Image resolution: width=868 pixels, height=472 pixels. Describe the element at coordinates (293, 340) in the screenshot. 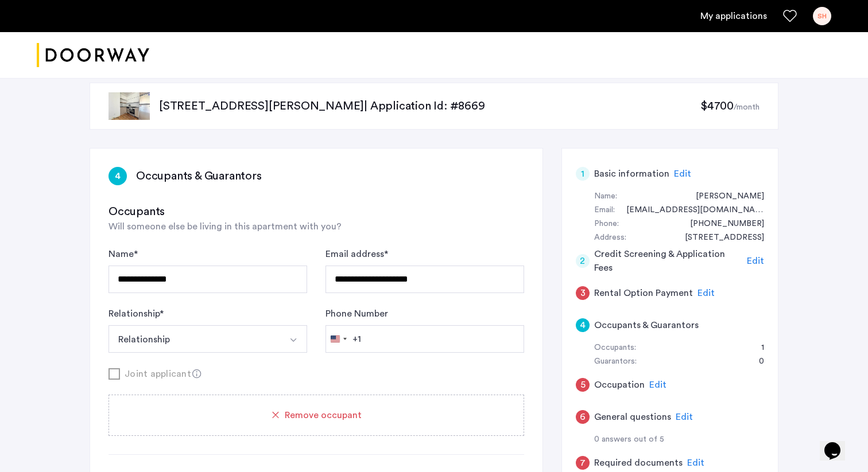

I see `img: arrow` at that location.